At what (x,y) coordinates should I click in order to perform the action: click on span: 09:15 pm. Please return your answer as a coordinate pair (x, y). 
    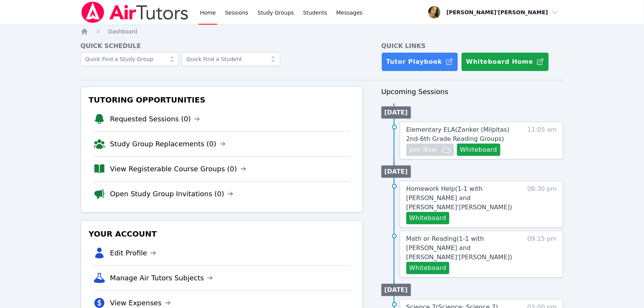
    Looking at the image, I should click on (542, 254).